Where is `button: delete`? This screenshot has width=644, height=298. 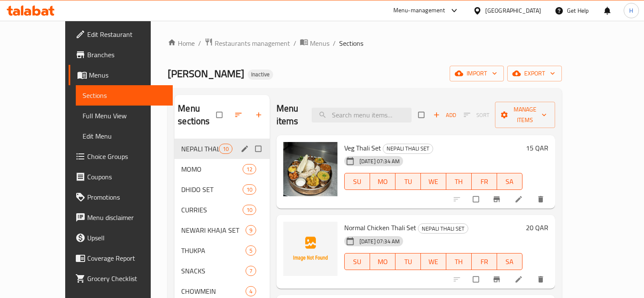 button: delete is located at coordinates (541, 279).